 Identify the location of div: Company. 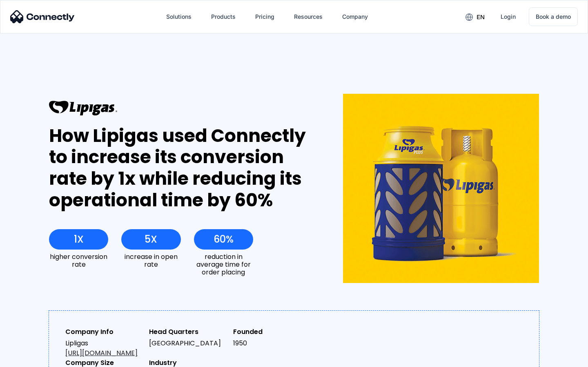
(355, 17).